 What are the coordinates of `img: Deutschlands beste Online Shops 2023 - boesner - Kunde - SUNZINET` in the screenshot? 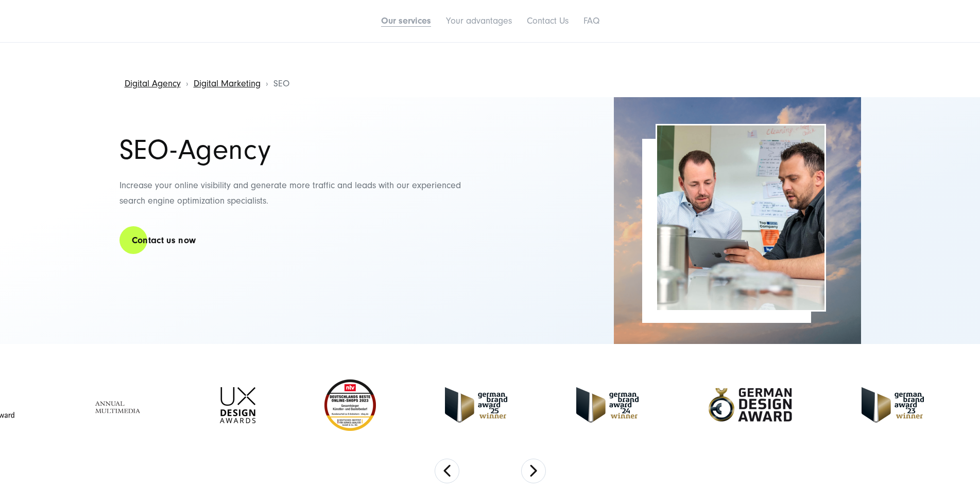 It's located at (350, 405).